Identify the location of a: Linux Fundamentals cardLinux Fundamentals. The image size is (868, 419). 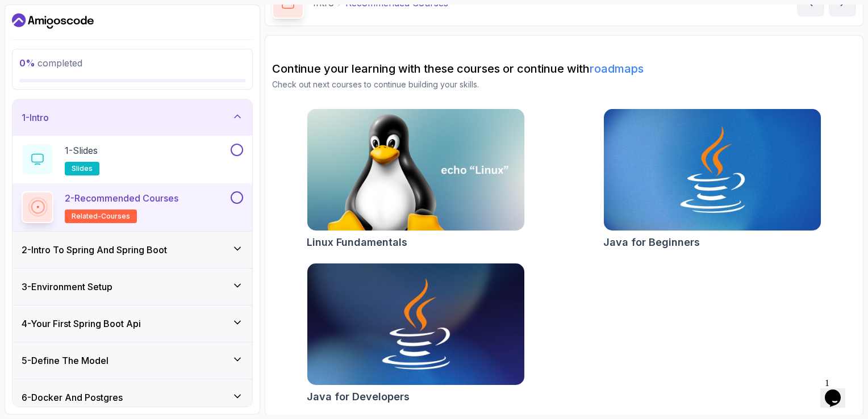
(416, 180).